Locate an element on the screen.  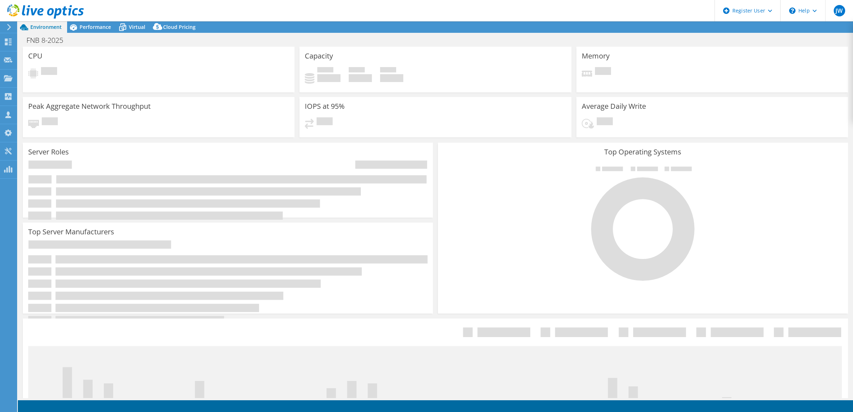
span: Free is located at coordinates (357, 71).